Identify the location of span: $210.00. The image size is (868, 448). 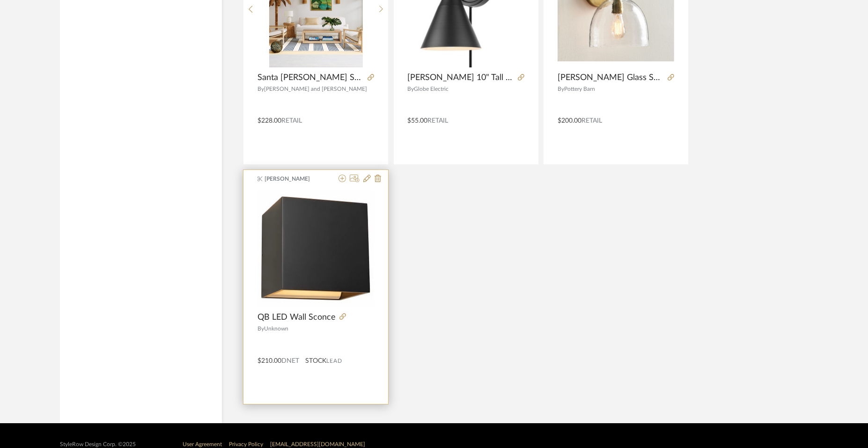
(269, 361).